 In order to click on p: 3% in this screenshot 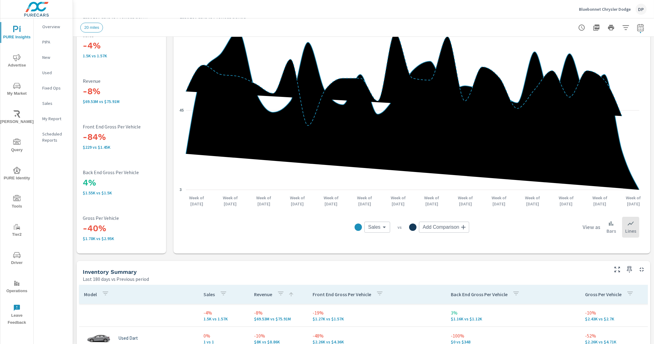, I will do `click(513, 313)`.